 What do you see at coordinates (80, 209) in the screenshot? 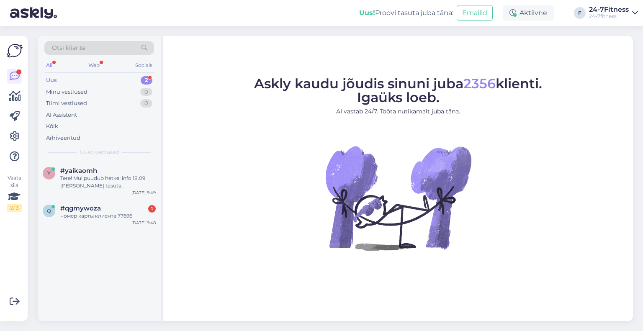
I see `span: #qgmywoza` at bounding box center [80, 209].